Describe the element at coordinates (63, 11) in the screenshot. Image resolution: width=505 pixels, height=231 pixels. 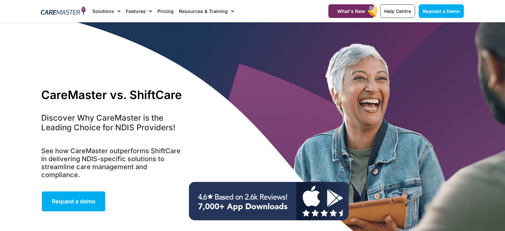
I see `img: CareMaster Logo` at that location.